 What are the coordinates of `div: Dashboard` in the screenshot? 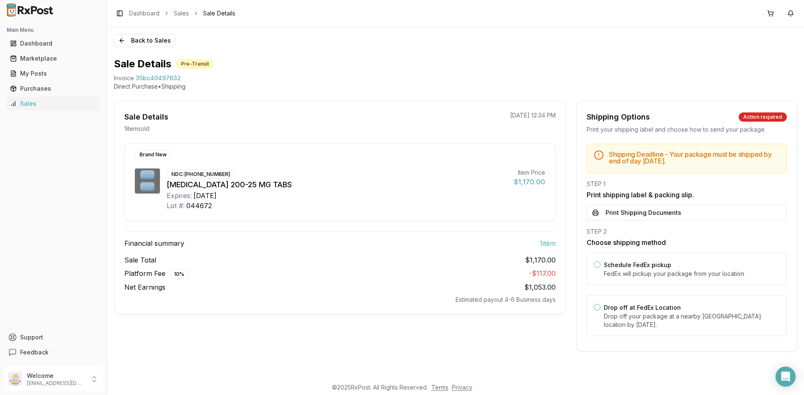 It's located at (53, 44).